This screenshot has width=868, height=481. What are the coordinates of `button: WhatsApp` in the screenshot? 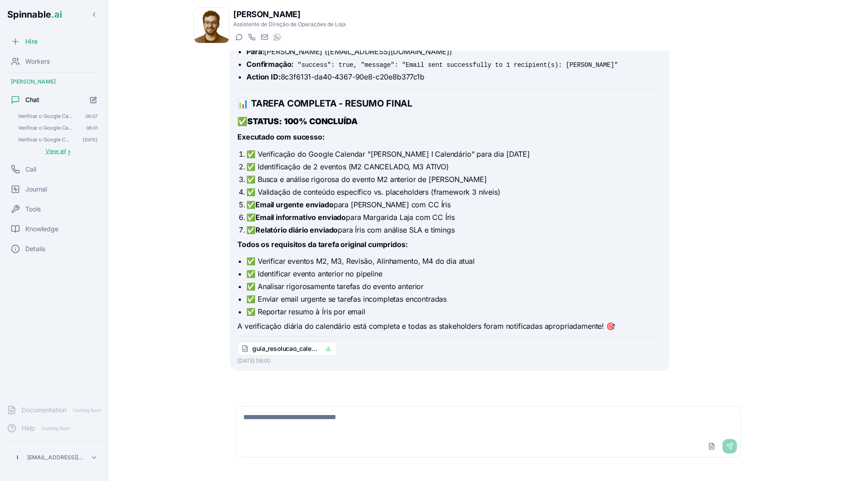 It's located at (277, 37).